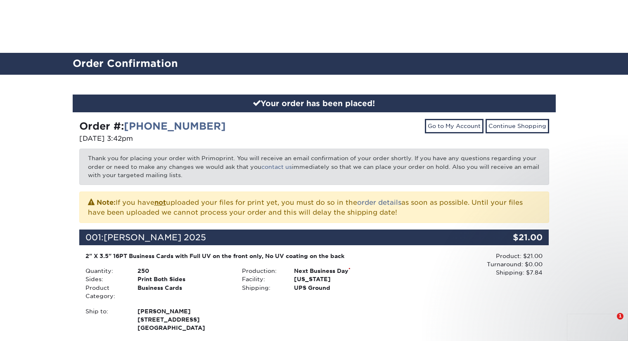 The width and height of the screenshot is (628, 341). Describe the element at coordinates (236, 256) in the screenshot. I see `div: 2" X 3.5" 16PT Business Cards with Full UV on the front only, No UV coating on the back` at that location.